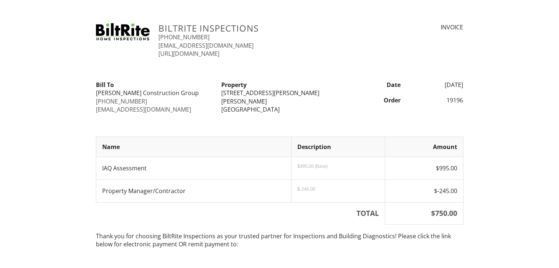  What do you see at coordinates (420, 27) in the screenshot?
I see `div: INVOICE` at bounding box center [420, 27].